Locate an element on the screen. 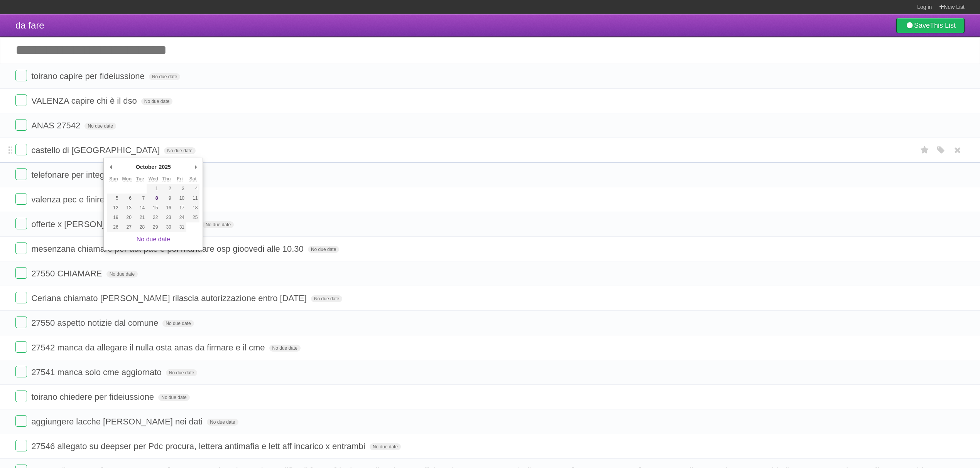 This screenshot has width=980, height=468. button: Previous Month is located at coordinates (111, 167).